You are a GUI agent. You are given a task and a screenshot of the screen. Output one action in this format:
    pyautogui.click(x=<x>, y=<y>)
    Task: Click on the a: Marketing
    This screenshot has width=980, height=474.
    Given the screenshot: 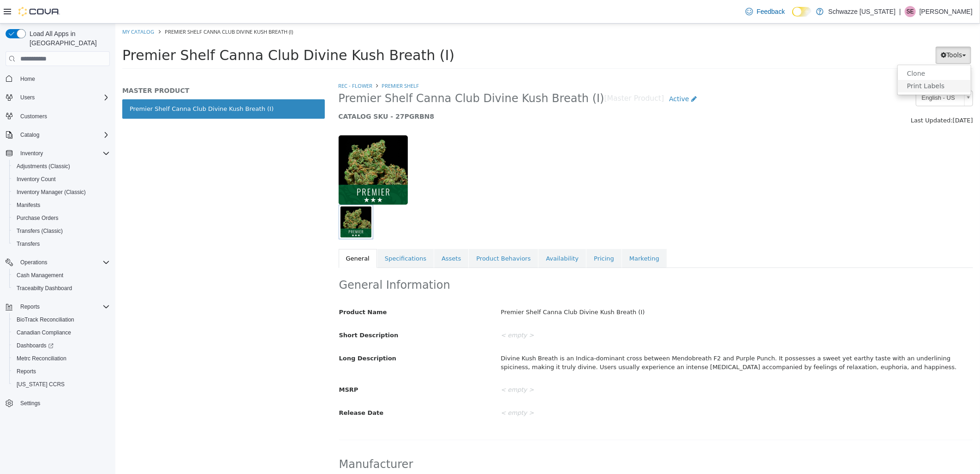 What is the action you would take?
    pyautogui.click(x=528, y=235)
    